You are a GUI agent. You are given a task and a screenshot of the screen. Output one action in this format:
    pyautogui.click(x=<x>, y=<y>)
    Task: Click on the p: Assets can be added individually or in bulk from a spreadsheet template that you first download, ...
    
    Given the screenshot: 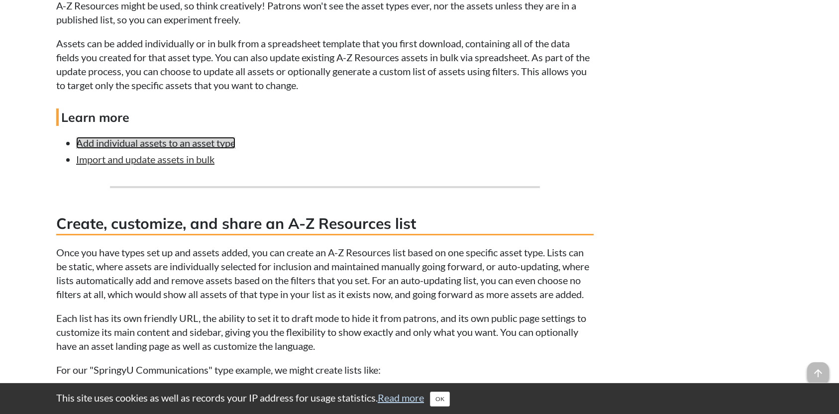 What is the action you would take?
    pyautogui.click(x=325, y=64)
    